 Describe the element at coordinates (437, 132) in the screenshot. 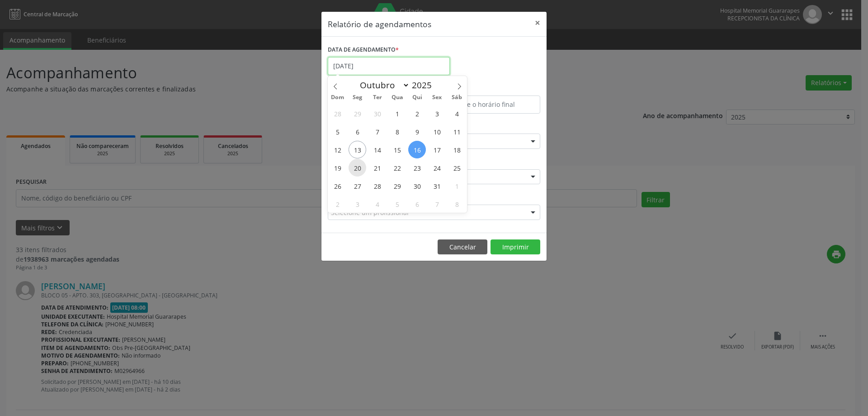

I see `span: Outubro 10, 2025` at that location.